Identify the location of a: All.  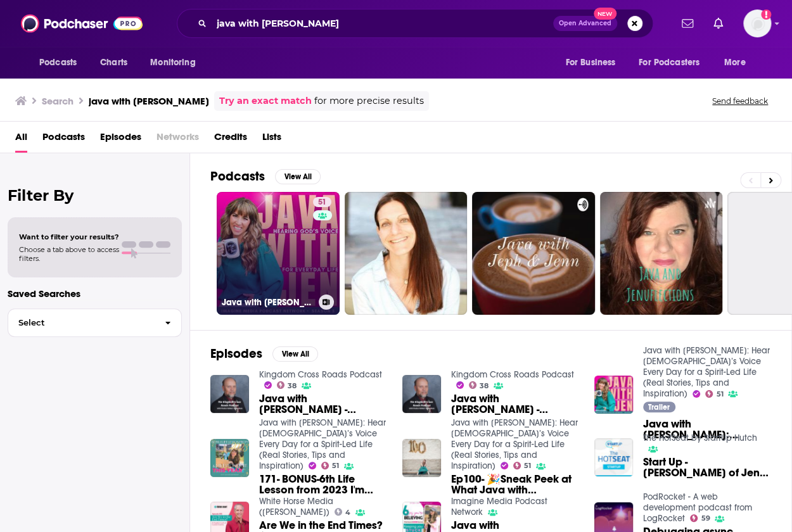
(21, 140).